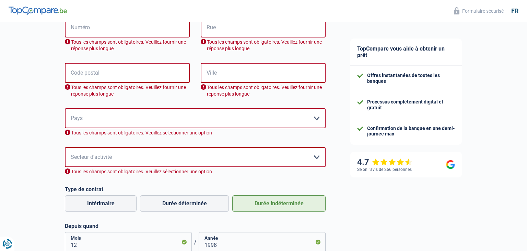 The image size is (527, 251). Describe the element at coordinates (411, 78) in the screenshot. I see `div: Offres instantanées de toutes les banques` at that location.